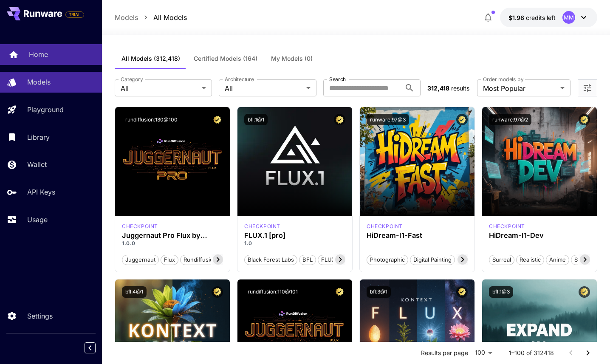 The height and width of the screenshot is (364, 610). I want to click on span: Digital Painting, so click(432, 260).